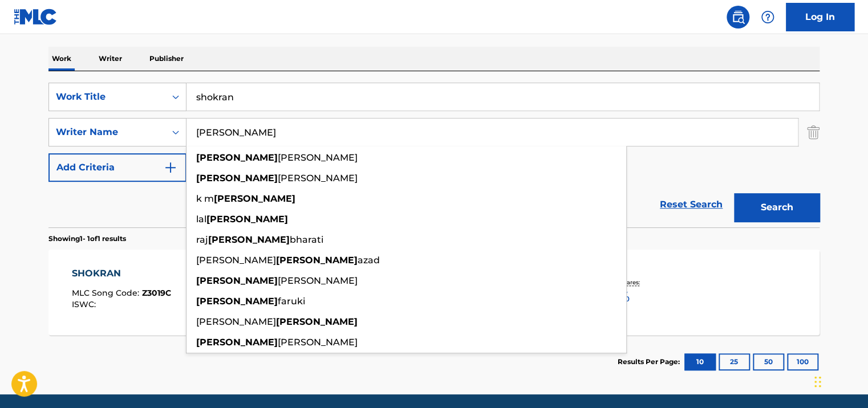 This screenshot has height=408, width=868. What do you see at coordinates (738, 17) in the screenshot?
I see `a: Public Search` at bounding box center [738, 17].